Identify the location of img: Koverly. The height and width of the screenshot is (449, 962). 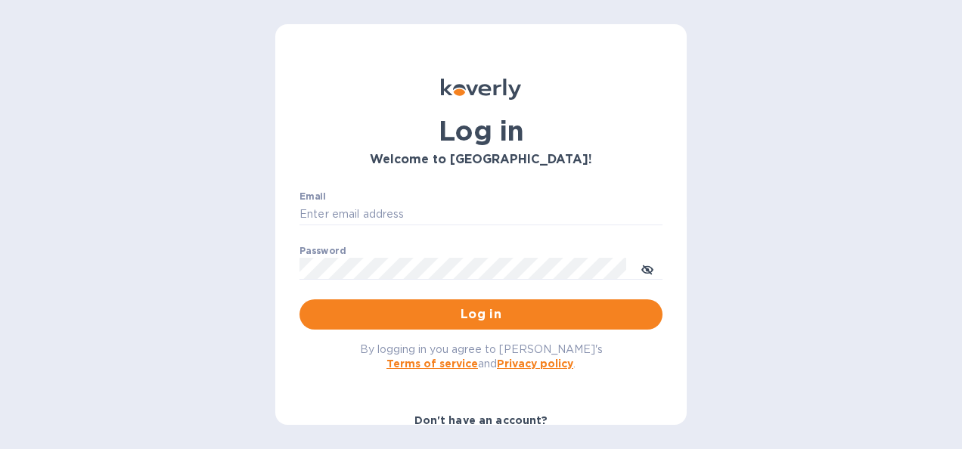
(481, 89).